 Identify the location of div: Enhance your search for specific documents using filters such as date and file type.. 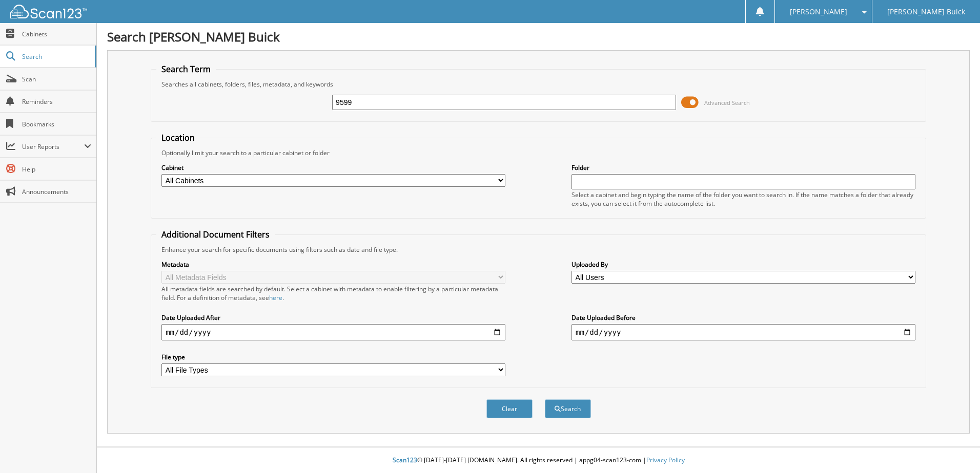
(538, 250).